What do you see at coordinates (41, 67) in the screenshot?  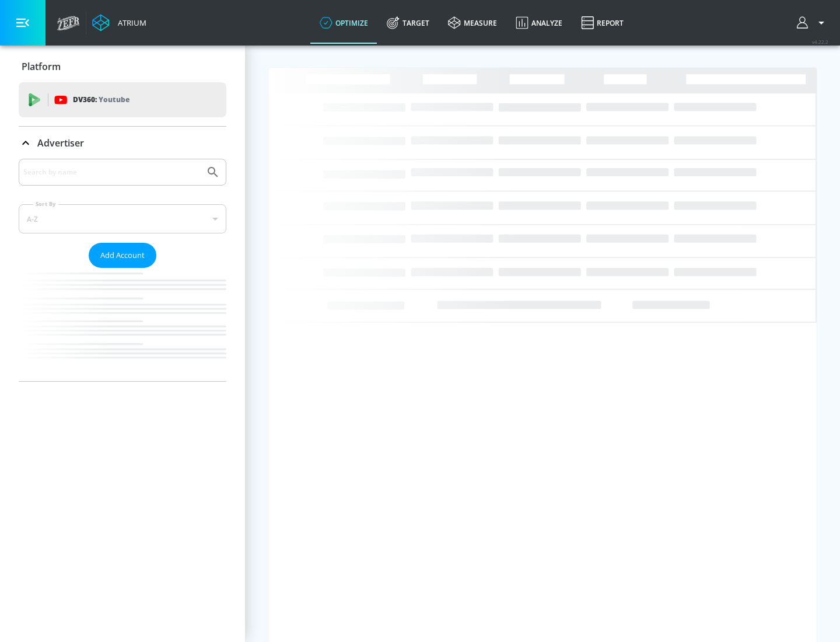 I see `p: Platform` at bounding box center [41, 67].